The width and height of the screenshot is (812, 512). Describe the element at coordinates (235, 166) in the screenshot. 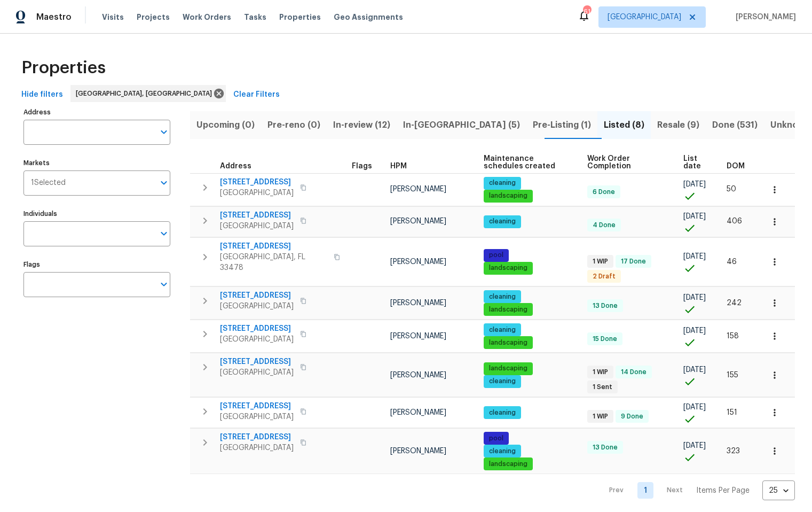

I see `span: Address` at that location.